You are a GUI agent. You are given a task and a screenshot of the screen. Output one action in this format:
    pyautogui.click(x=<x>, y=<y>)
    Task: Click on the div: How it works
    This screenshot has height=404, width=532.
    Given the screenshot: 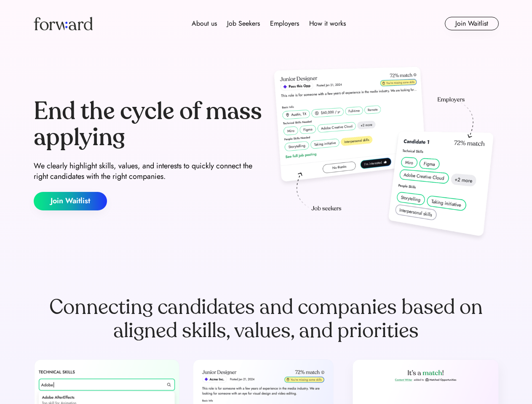 What is the action you would take?
    pyautogui.click(x=327, y=24)
    